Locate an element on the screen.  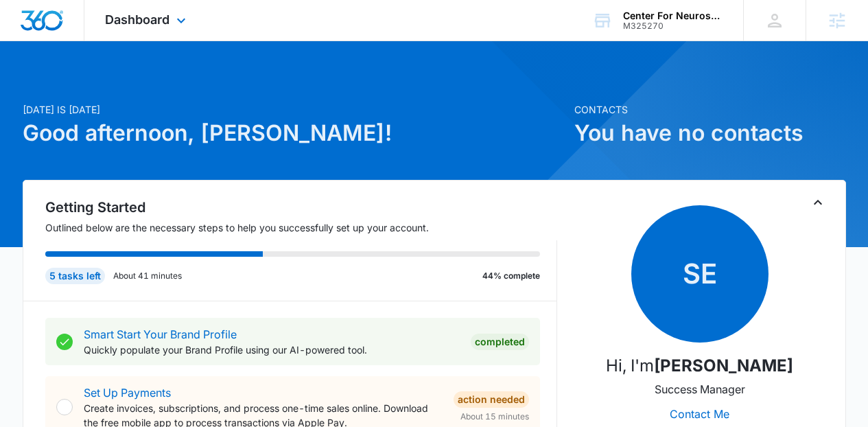
p: Quickly populate your Brand Profile using our AI-powered tool. is located at coordinates (272, 349).